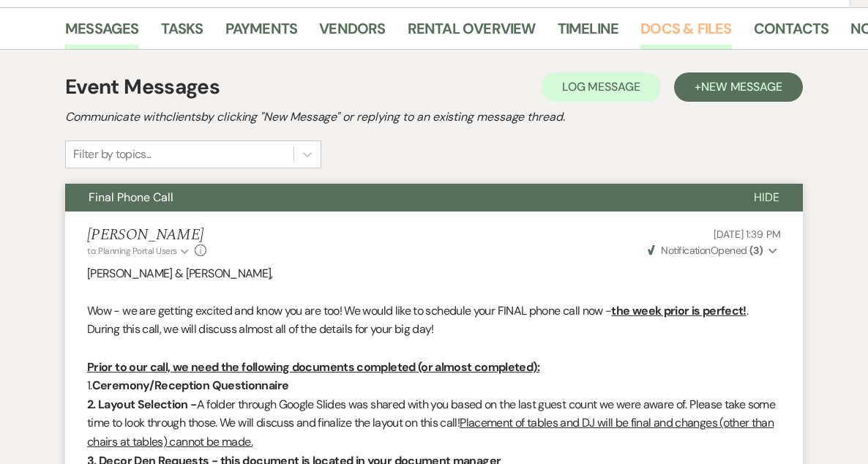 This screenshot has height=464, width=868. I want to click on a: Timeline, so click(588, 33).